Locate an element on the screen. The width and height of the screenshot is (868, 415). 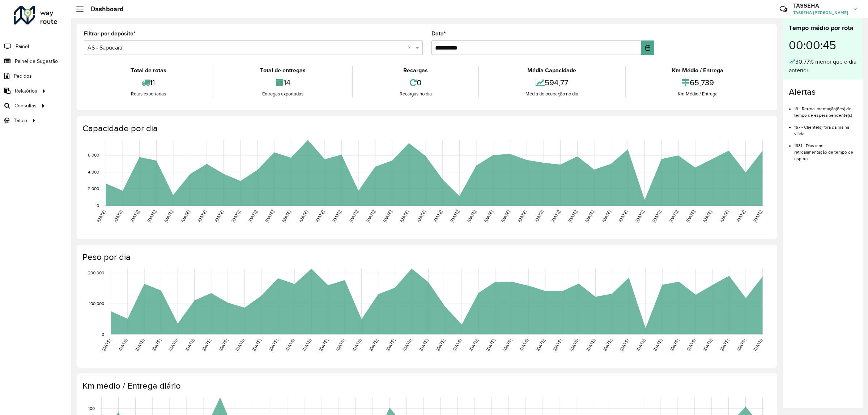
a: Contato Rápido is located at coordinates (783, 9).